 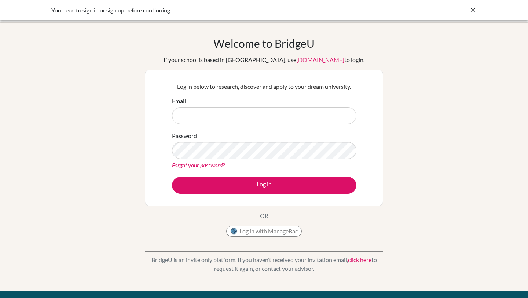 What do you see at coordinates (360, 259) in the screenshot?
I see `a: click here` at bounding box center [360, 259].